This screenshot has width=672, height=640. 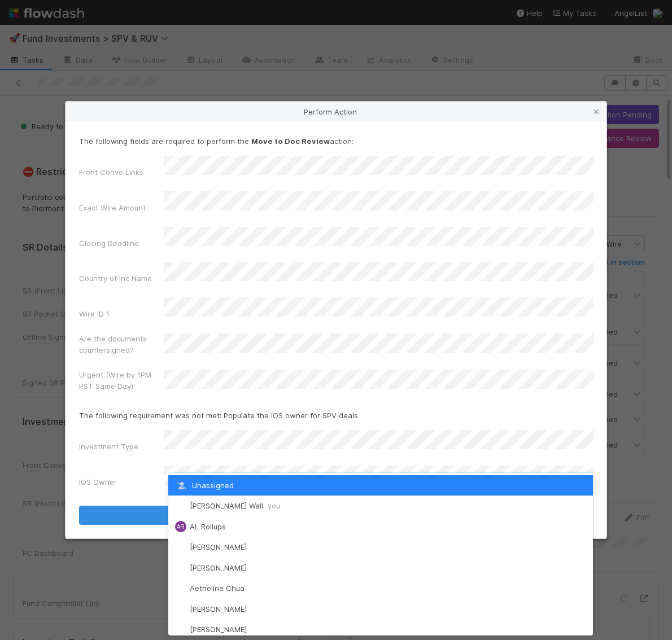 I want to click on strong: Move to Doc Review, so click(x=291, y=141).